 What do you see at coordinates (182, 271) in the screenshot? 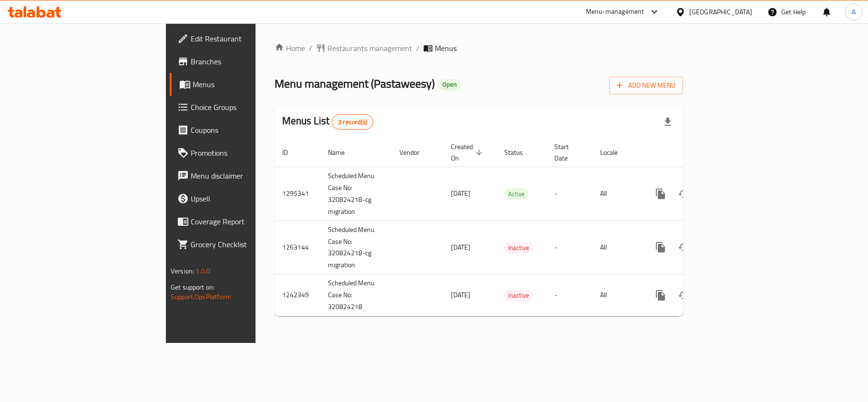
I see `span: Version:` at bounding box center [182, 271].